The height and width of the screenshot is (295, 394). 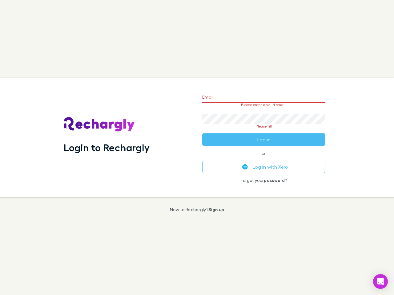 What do you see at coordinates (106, 148) in the screenshot?
I see `h1: Login to Rechargly` at bounding box center [106, 148].